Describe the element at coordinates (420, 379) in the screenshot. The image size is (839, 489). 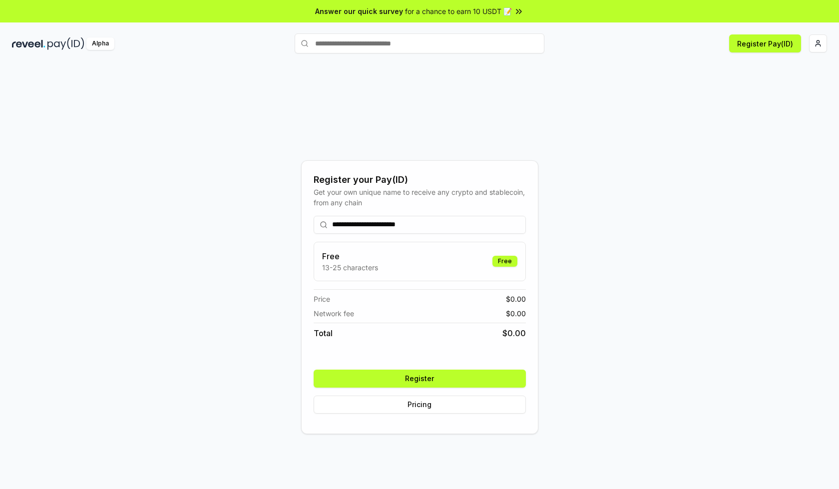
I see `button: Register` at that location.